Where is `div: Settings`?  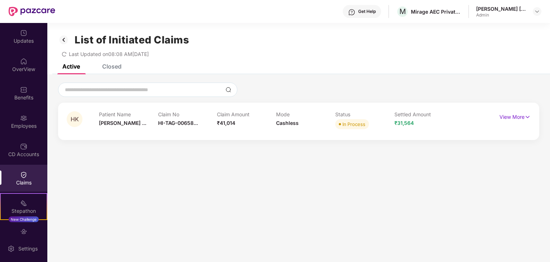 div: Settings is located at coordinates (28, 248).